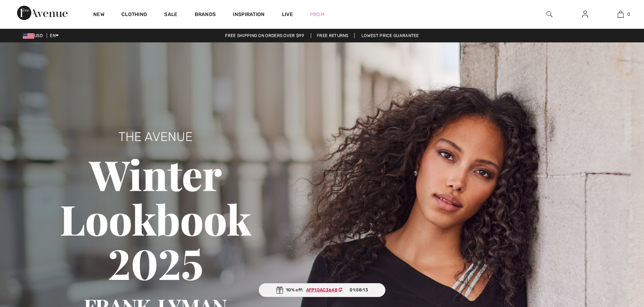 Image resolution: width=644 pixels, height=307 pixels. What do you see at coordinates (171, 15) in the screenshot?
I see `a: Sale` at bounding box center [171, 15].